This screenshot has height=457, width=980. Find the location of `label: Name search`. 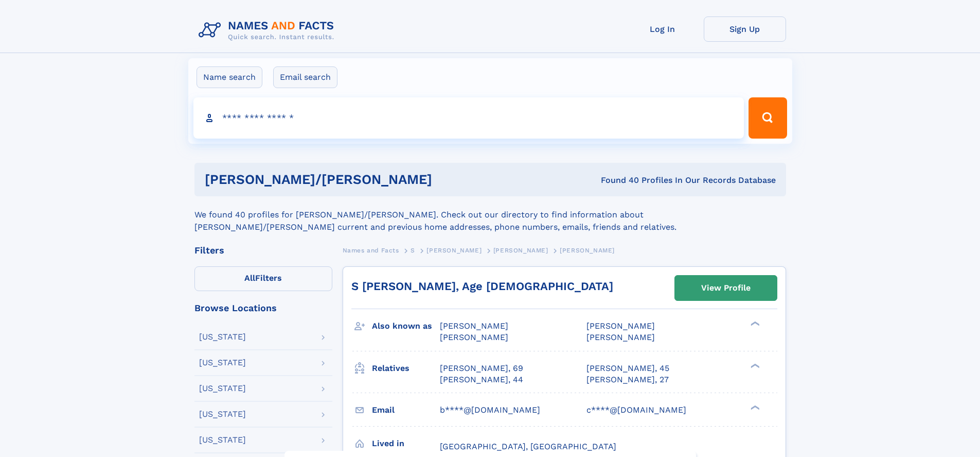

label: Name search is located at coordinates (229, 77).